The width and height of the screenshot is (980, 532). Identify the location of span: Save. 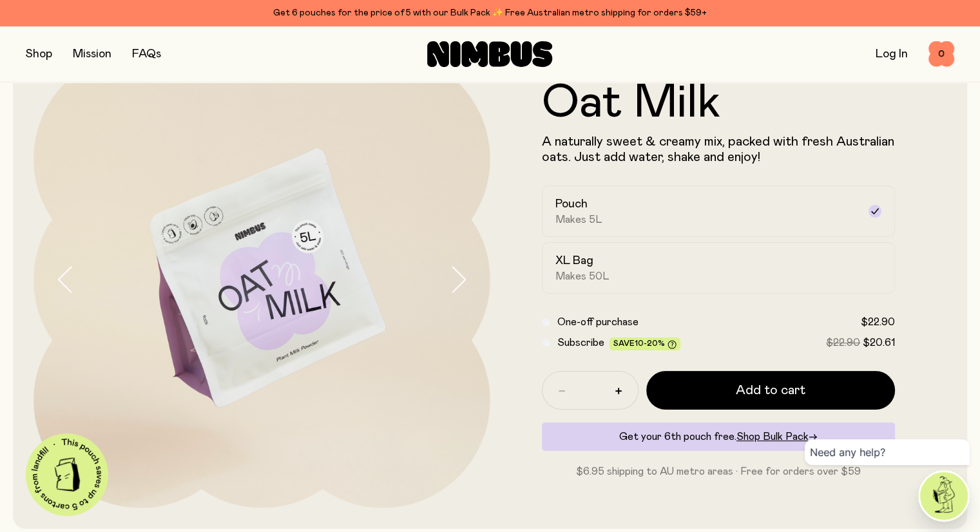
(645, 344).